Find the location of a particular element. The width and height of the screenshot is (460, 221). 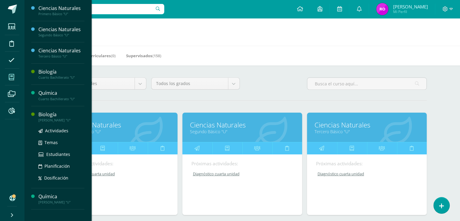

span: (0) is located at coordinates (113, 56).